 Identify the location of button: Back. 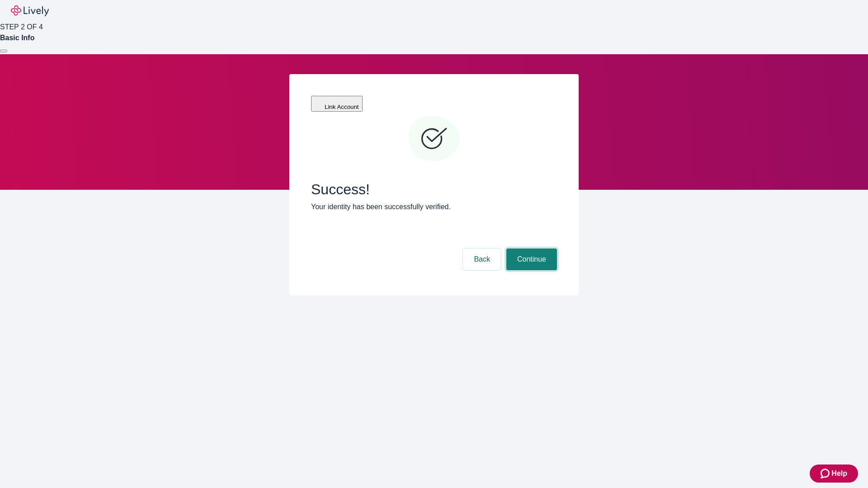
(482, 259).